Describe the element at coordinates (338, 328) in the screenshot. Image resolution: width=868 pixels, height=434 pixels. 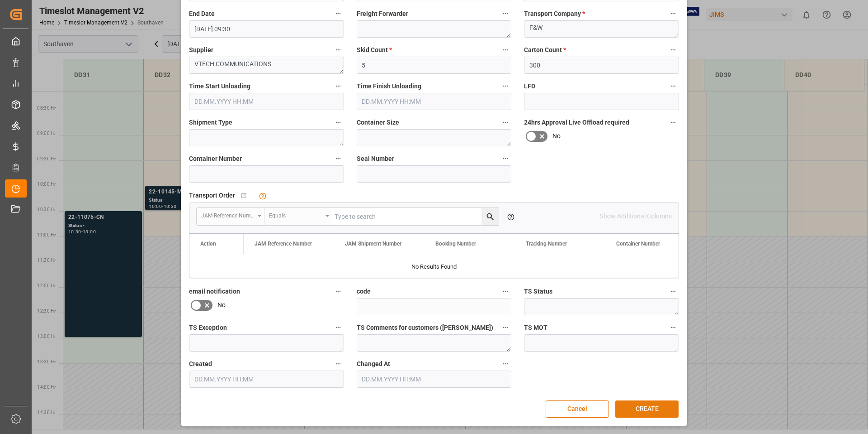
I see `button: TS Exception` at that location.